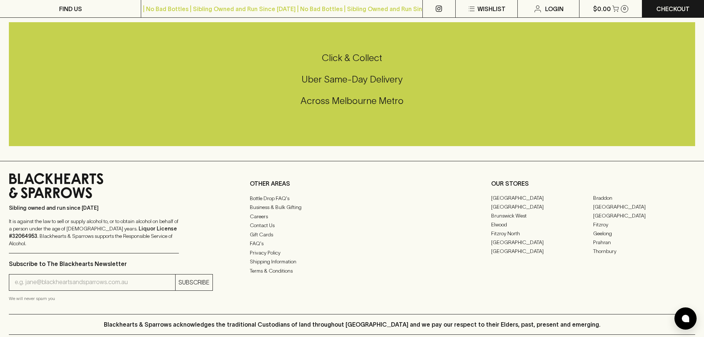 This screenshot has width=704, height=337. What do you see at coordinates (352, 271) in the screenshot?
I see `a: Terms & Conditions` at bounding box center [352, 271].